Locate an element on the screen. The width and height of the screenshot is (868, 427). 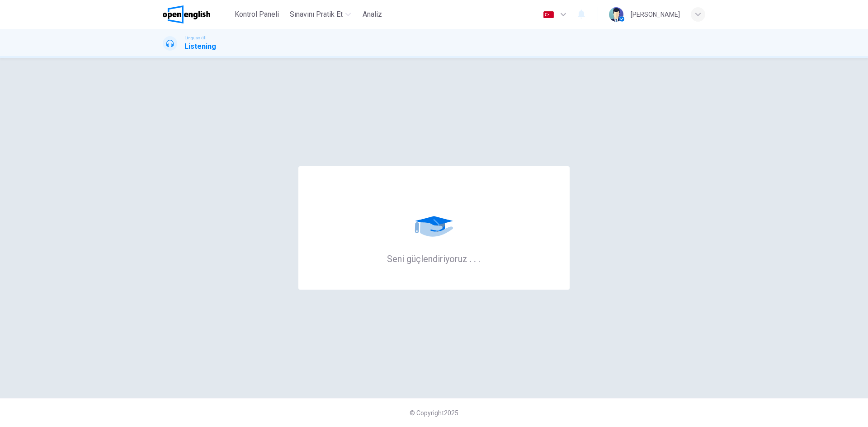
span: Analiz is located at coordinates (372, 14).